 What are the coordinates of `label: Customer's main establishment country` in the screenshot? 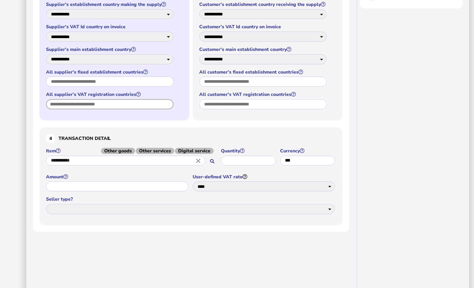 It's located at (263, 49).